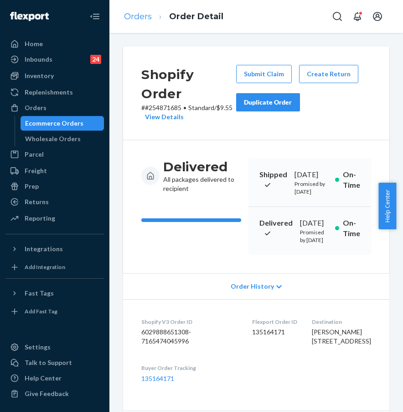 This screenshot has height=412, width=403. Describe the element at coordinates (378, 16) in the screenshot. I see `button: Open account menu` at that location.